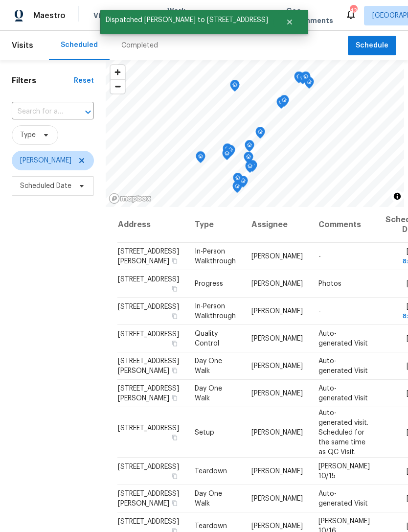 This screenshot has width=408, height=532. Describe the element at coordinates (46, 186) in the screenshot. I see `span: Scheduled Date` at that location.